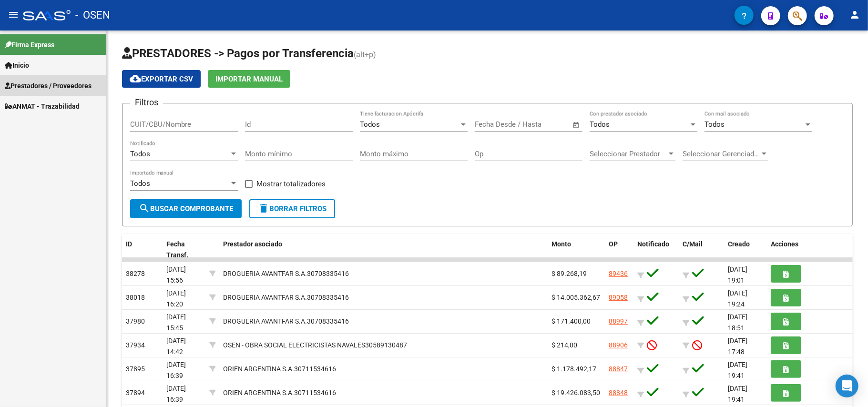 The image size is (868, 407). Describe the element at coordinates (42, 106) in the screenshot. I see `span: ANMAT - Trazabilidad` at that location.